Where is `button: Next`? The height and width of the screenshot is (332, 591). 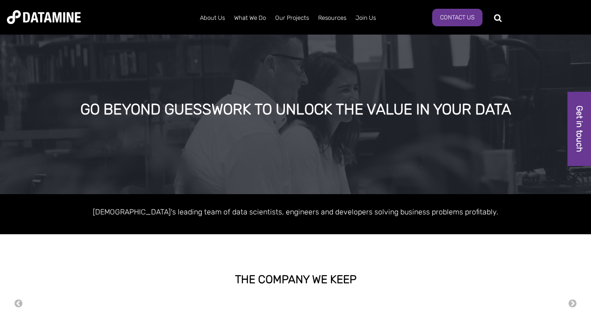
button: Next is located at coordinates (573, 304).